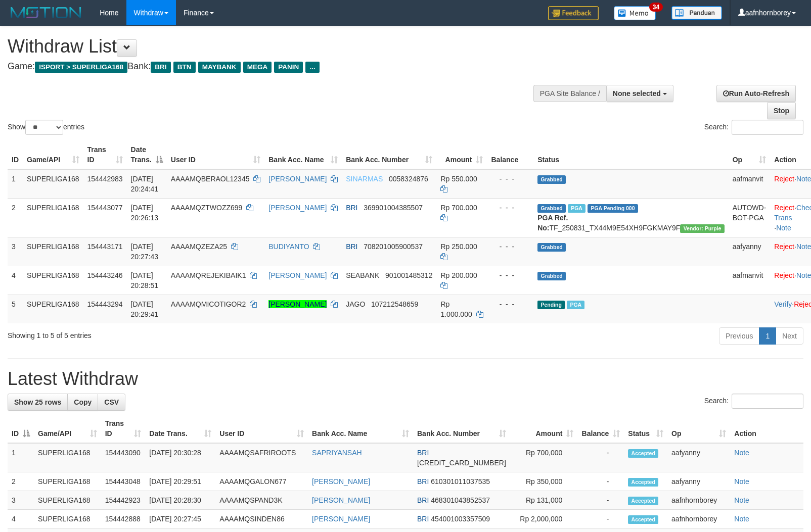 This screenshot has height=532, width=811. I want to click on td: 154442923, so click(123, 501).